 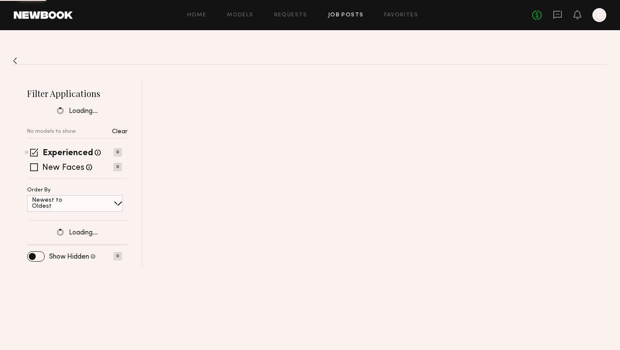 I want to click on p: Order By, so click(x=39, y=190).